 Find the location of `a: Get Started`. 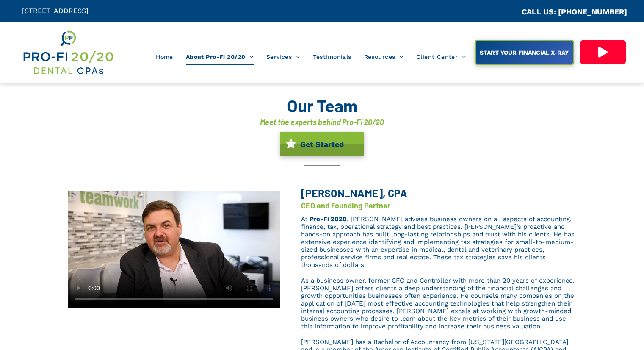

a: Get Started is located at coordinates (322, 144).